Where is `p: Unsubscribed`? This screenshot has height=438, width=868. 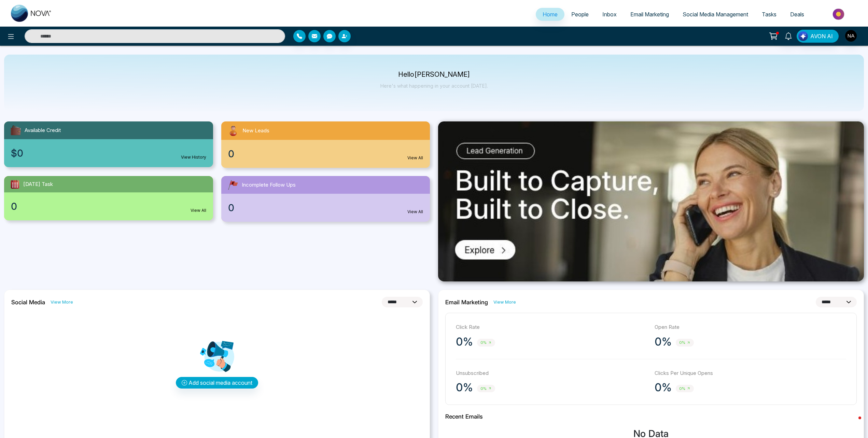
p: Unsubscribed is located at coordinates (551, 373).